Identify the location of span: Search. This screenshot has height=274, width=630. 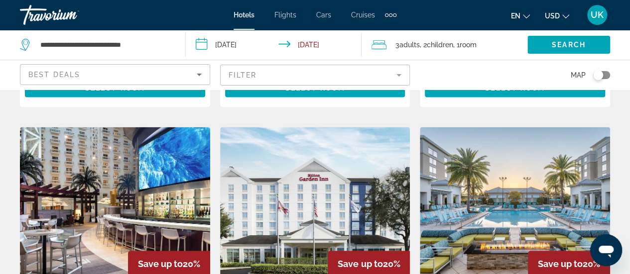
(569, 45).